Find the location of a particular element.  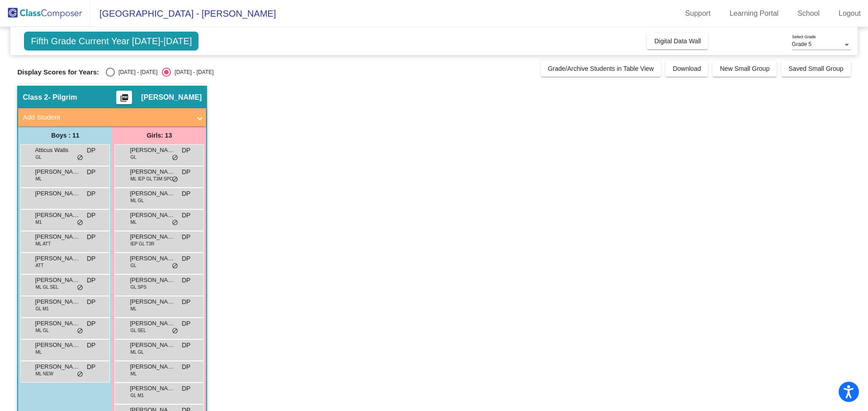

span: Grade/Archive Students in Table View is located at coordinates (601, 69).